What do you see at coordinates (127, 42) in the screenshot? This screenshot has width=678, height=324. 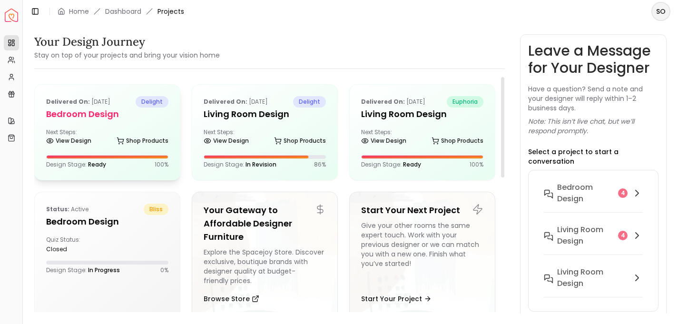 I see `h3: Your Design Journey` at bounding box center [127, 42].